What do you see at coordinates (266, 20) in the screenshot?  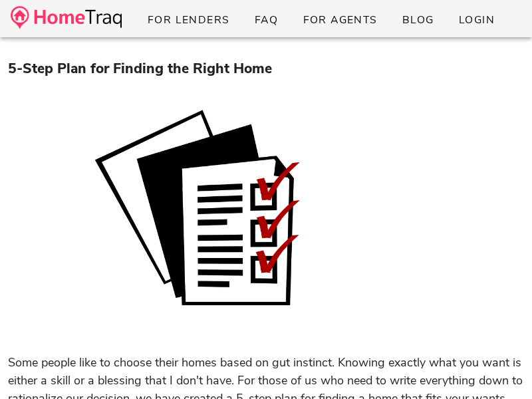 I see `a: FAQ` at bounding box center [266, 20].